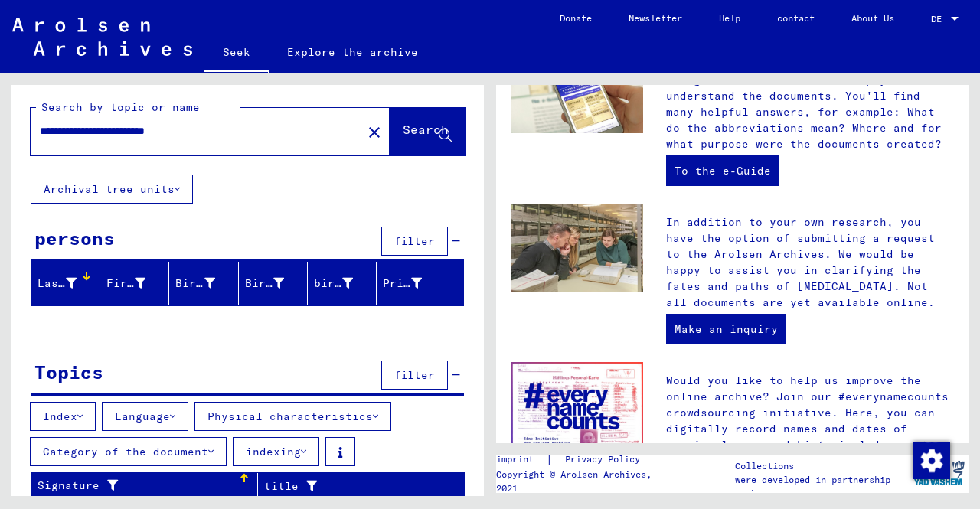 The height and width of the screenshot is (509, 980). Describe the element at coordinates (807, 429) in the screenshot. I see `font: Would you like to help us improve the online archive? Join our #everynamecounts crowdsourcing ini...` at that location.